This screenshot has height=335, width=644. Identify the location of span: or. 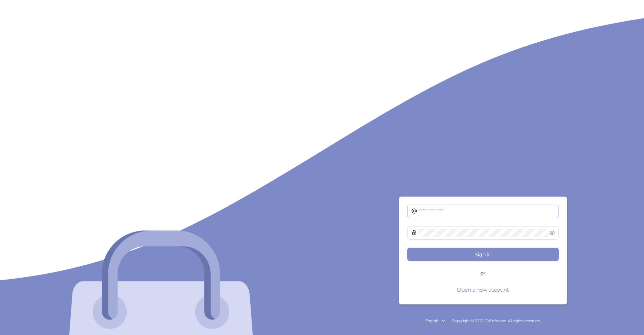
(483, 273).